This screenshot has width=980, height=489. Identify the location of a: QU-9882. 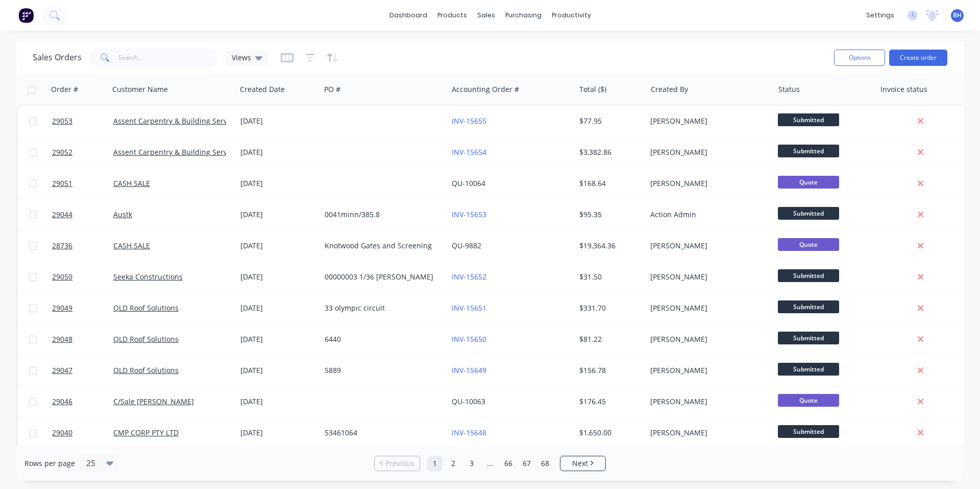
(467, 246).